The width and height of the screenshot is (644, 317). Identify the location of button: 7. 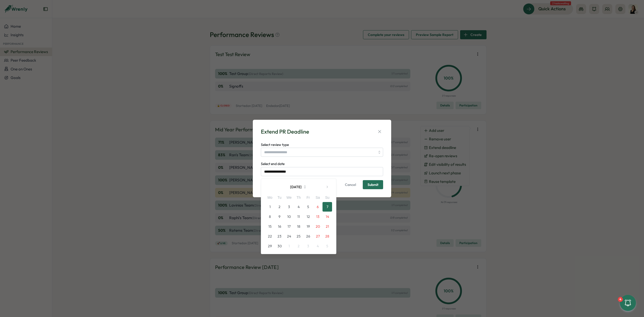
(327, 207).